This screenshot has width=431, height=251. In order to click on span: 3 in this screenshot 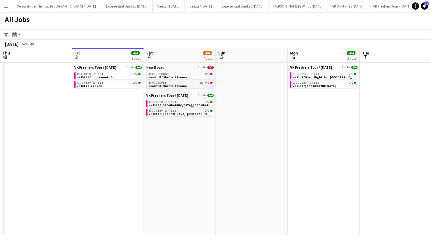, I will do `click(77, 57)`.